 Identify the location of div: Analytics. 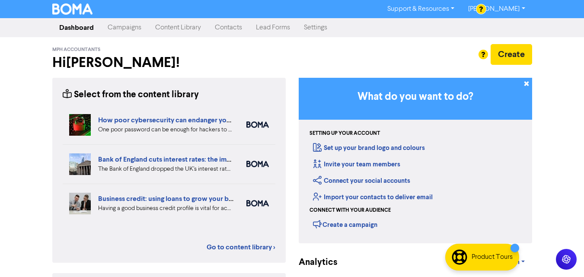
(312, 262).